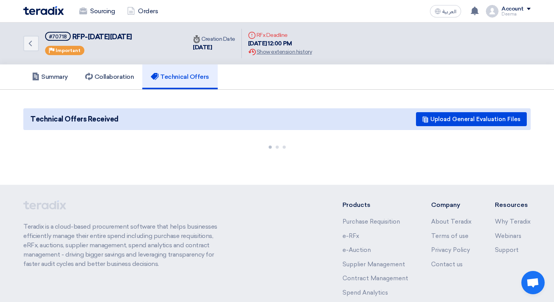 Image resolution: width=554 pixels, height=302 pixels. Describe the element at coordinates (492, 11) in the screenshot. I see `img: profile_test.png` at that location.